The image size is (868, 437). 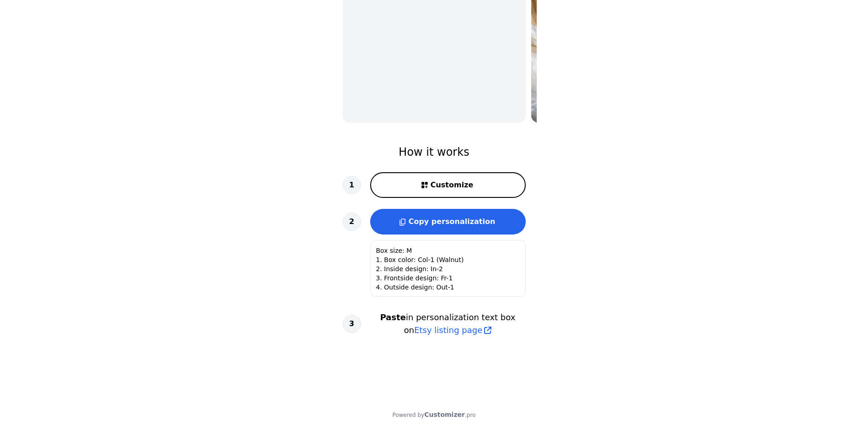 What do you see at coordinates (450, 415) in the screenshot?
I see `a: Customizer.pro` at bounding box center [450, 415].